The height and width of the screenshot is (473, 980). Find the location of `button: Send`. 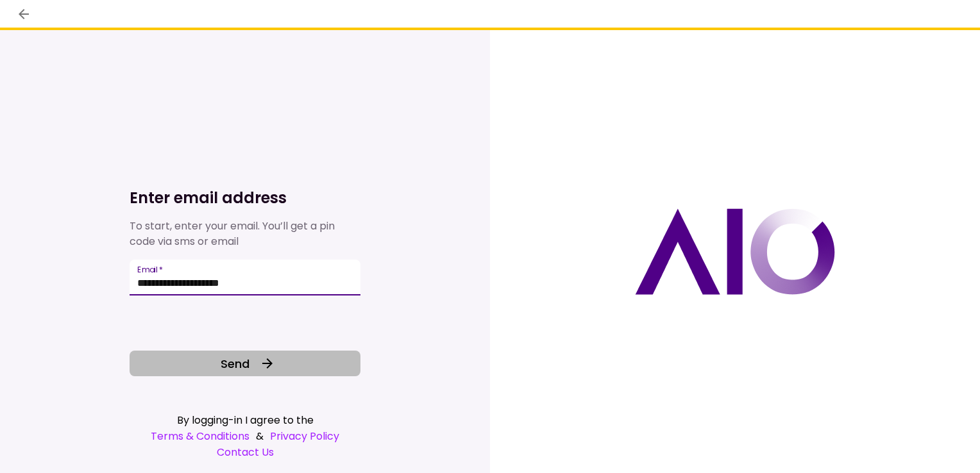

button: Send is located at coordinates (245, 363).